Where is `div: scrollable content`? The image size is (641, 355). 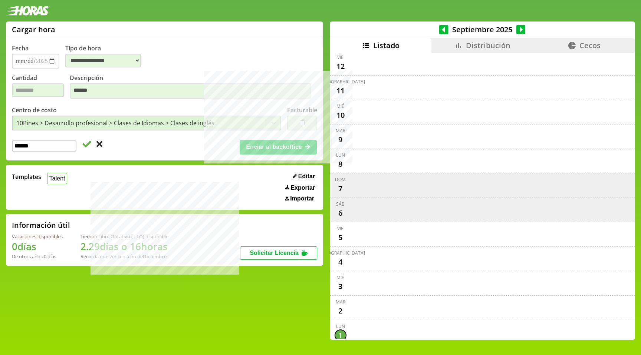
div: scrollable content is located at coordinates (482, 196).